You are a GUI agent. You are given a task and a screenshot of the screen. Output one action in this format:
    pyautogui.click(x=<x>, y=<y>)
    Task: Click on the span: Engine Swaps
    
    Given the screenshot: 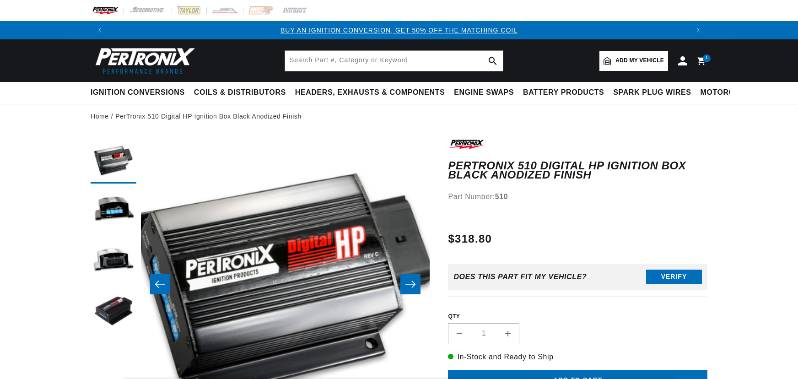 What is the action you would take?
    pyautogui.click(x=484, y=92)
    